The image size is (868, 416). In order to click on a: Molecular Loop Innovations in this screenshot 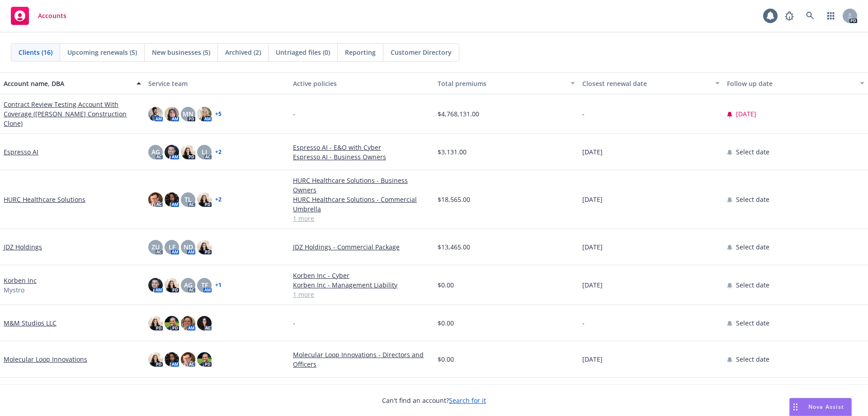, I will do `click(45, 359)`.